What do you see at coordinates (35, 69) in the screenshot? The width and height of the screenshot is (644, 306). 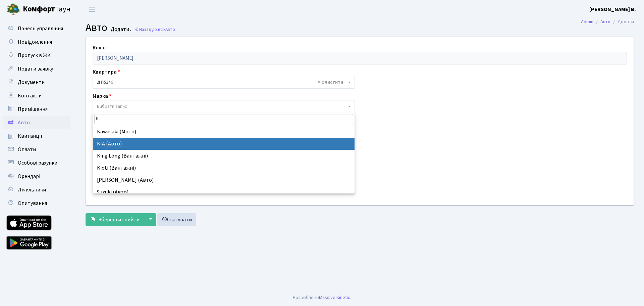 I see `span: Подати заявку` at bounding box center [35, 69].